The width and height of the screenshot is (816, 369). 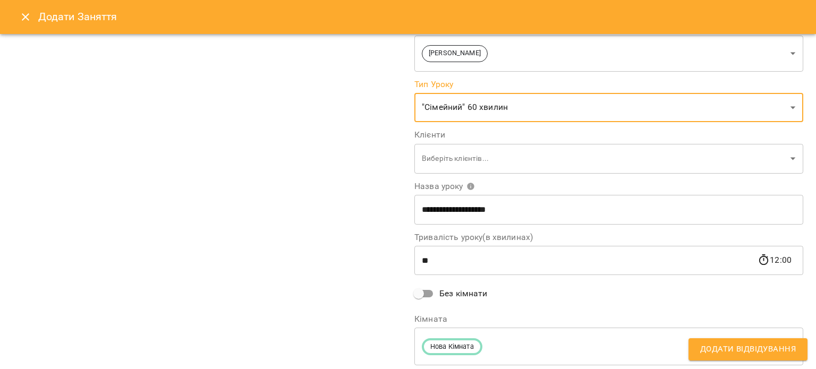 What do you see at coordinates (748, 350) in the screenshot?
I see `span: Додати Відвідування` at bounding box center [748, 350].